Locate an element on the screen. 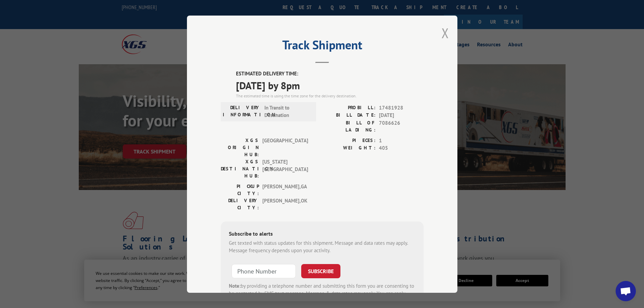  h2: Track Shipment is located at coordinates (322, 47).